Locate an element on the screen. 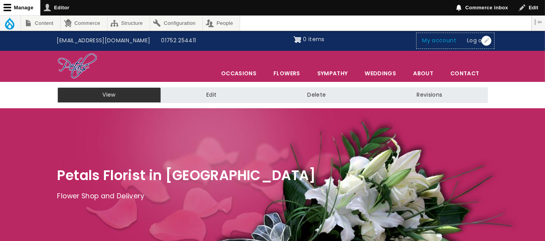 This screenshot has height=241, width=545. a: Contact is located at coordinates (465, 73).